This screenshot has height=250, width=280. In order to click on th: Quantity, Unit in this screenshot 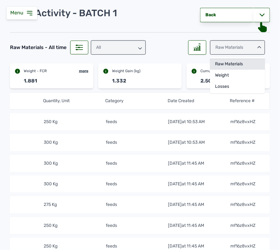, I will do `click(74, 101)`.